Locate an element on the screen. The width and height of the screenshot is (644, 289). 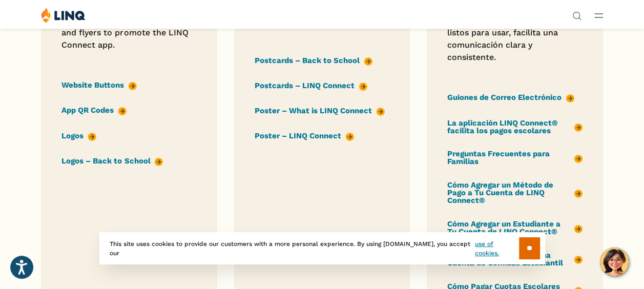
a: Cómo Agregar un Estudiante a Tu Cuenta de LINQ Connect® is located at coordinates (514, 228).